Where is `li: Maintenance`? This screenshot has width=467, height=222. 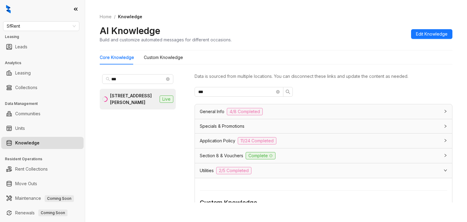
li: Maintenance is located at coordinates (42, 198).